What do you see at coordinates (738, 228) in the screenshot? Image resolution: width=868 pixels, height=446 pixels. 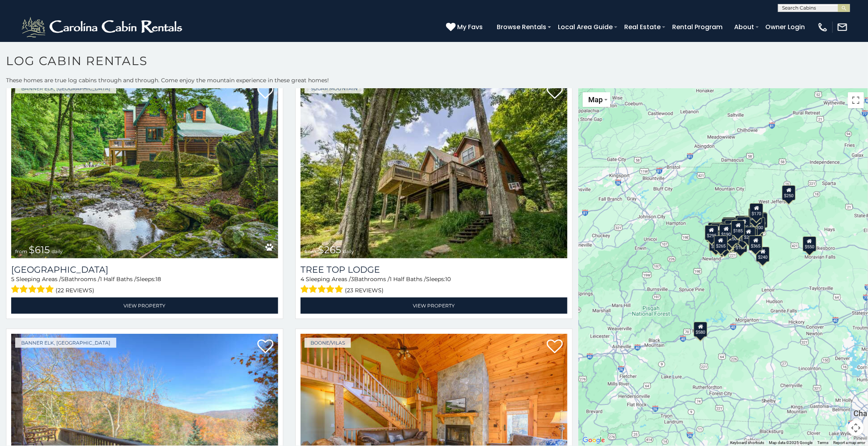 I see `div: $185` at bounding box center [738, 228].